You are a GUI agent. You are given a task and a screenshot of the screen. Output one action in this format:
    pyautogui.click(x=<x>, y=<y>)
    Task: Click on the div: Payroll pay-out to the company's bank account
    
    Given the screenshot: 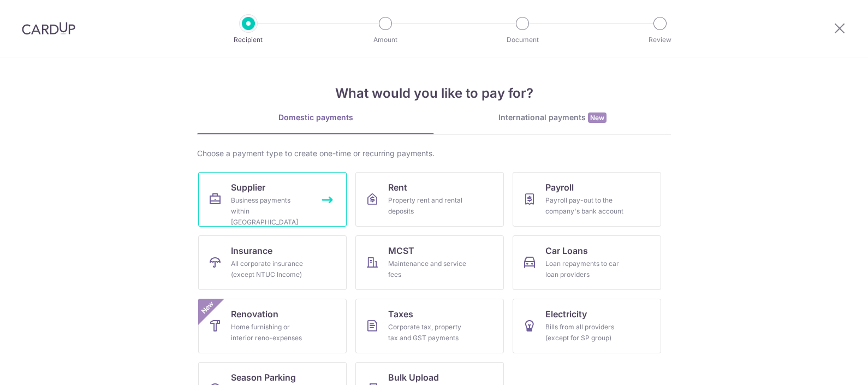 What is the action you would take?
    pyautogui.click(x=584, y=206)
    